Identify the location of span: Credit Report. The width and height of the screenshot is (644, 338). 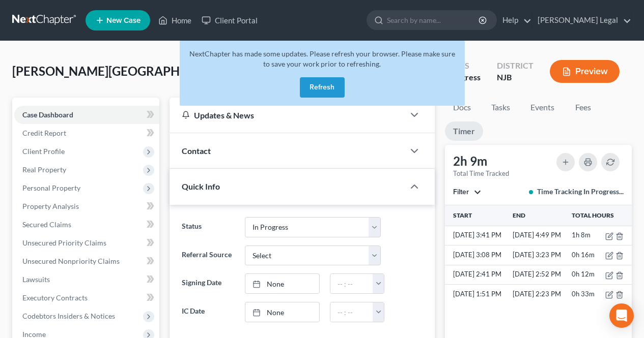
(44, 133).